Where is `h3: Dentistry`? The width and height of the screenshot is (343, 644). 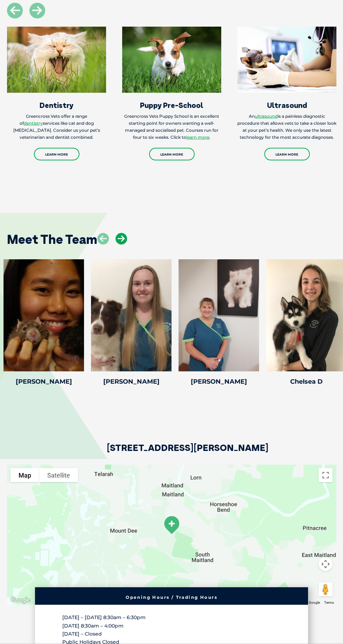
h3: Dentistry is located at coordinates (57, 105).